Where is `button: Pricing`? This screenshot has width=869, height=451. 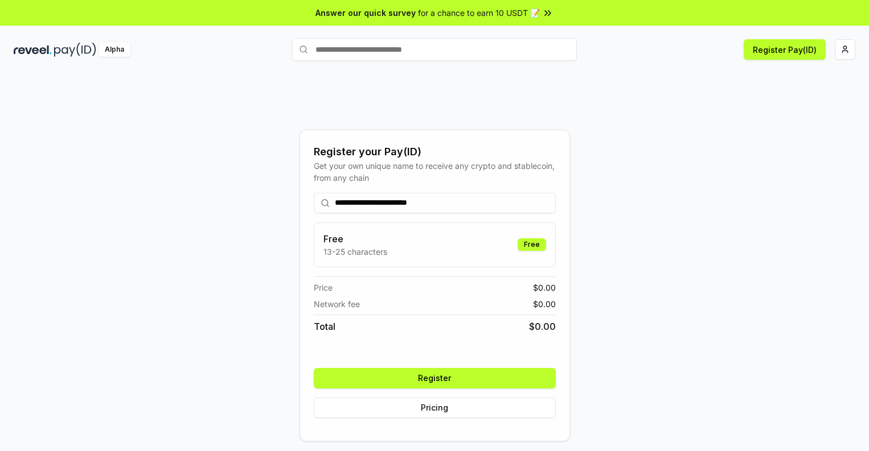
button: Pricing is located at coordinates (434, 408).